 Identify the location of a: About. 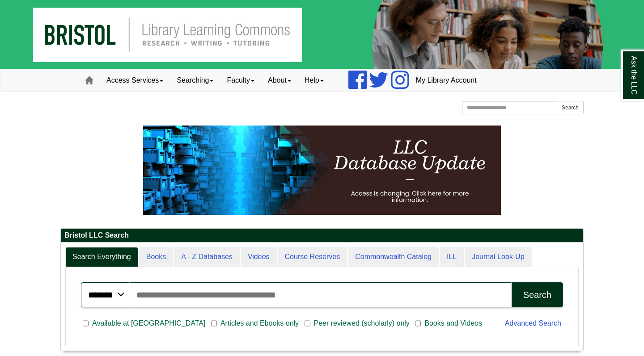
(279, 80).